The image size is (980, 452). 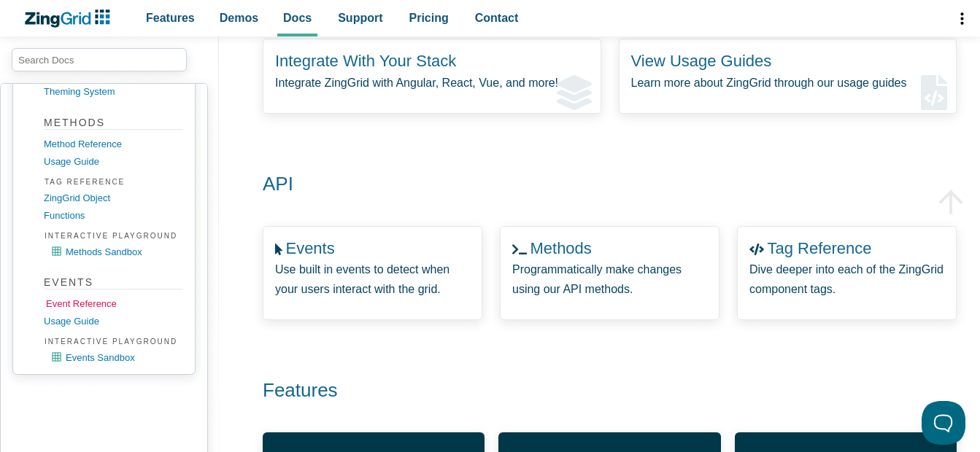 I want to click on a: View Usage Guides, so click(x=701, y=61).